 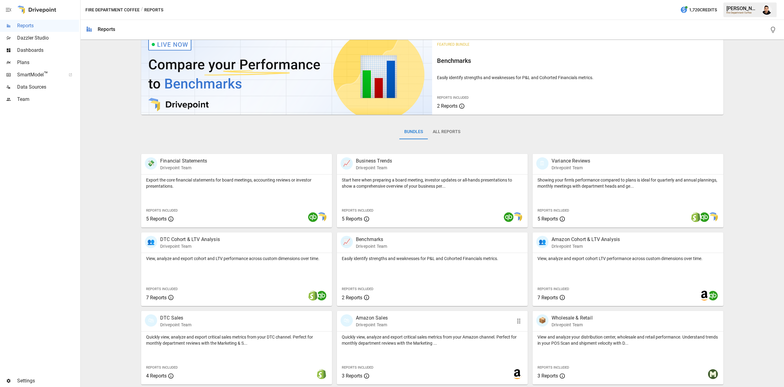 What do you see at coordinates (112, 10) in the screenshot?
I see `button: Fire Department Coffee` at bounding box center [112, 10].